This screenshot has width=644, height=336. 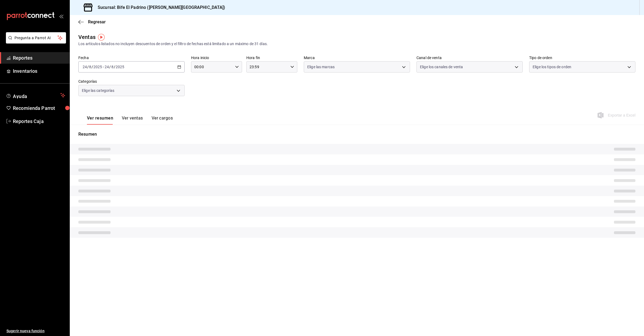 What do you see at coordinates (39, 108) in the screenshot?
I see `span: Recomienda Parrot` at bounding box center [39, 108].